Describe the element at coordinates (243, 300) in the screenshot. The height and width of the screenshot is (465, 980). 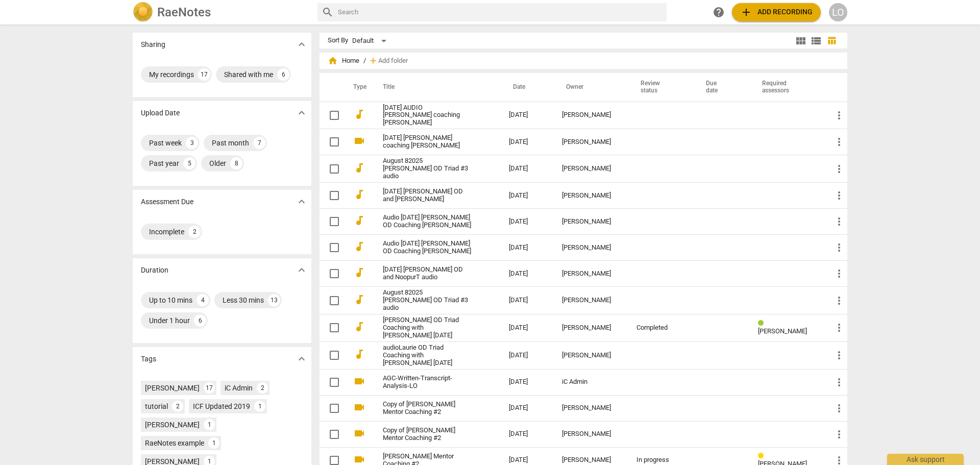
I see `div: Less 30 mins` at that location.